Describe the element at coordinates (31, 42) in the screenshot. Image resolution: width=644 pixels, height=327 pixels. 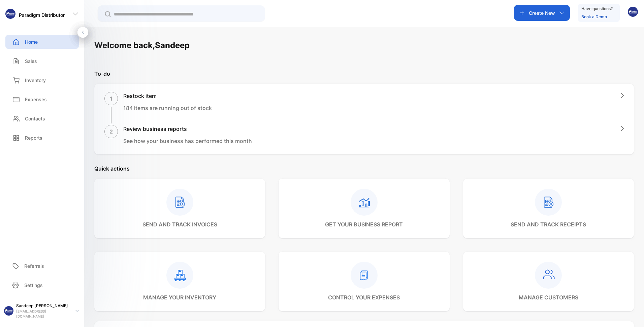
I see `p: Home` at that location.